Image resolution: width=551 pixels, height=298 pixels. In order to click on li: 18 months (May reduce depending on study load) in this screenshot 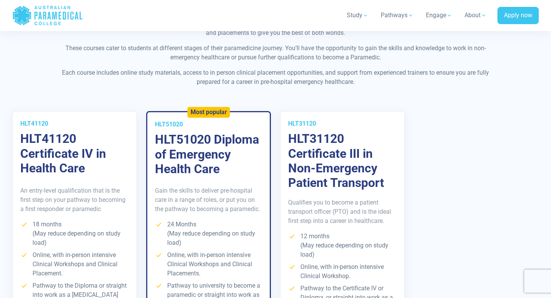, I will do `click(75, 233)`.